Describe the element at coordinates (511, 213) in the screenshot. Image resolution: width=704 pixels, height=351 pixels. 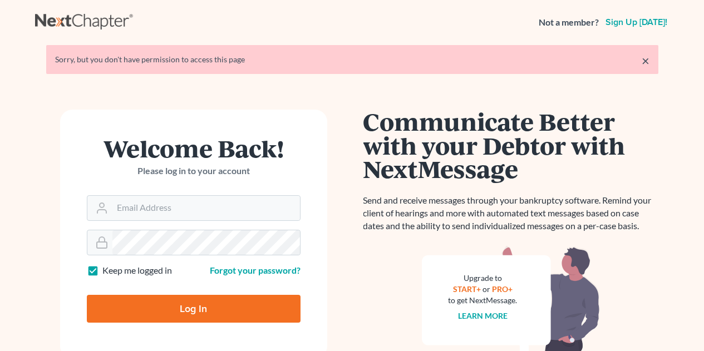
I see `p: Send and receive messages through your bankruptcy software. Remind your client of hearings and mo...` at that location.